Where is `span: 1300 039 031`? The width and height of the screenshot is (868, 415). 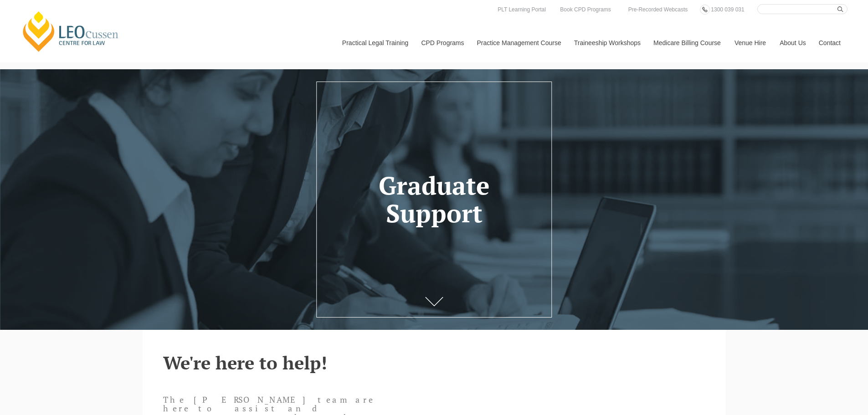 span: 1300 039 031 is located at coordinates (727, 10).